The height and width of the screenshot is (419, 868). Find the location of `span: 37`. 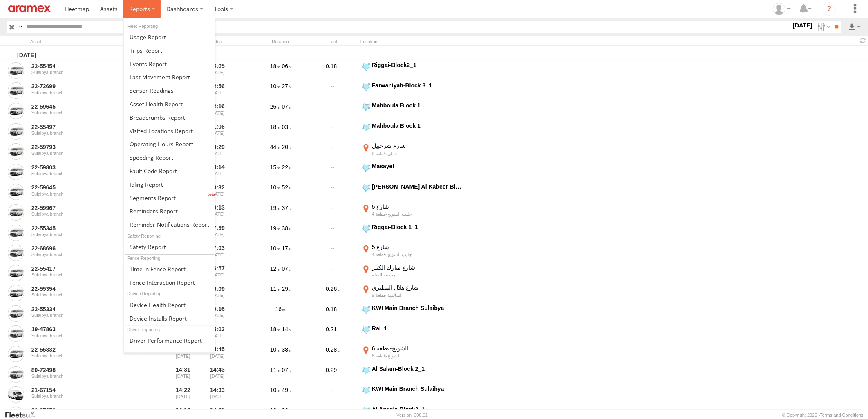

span: 37 is located at coordinates (286, 208).